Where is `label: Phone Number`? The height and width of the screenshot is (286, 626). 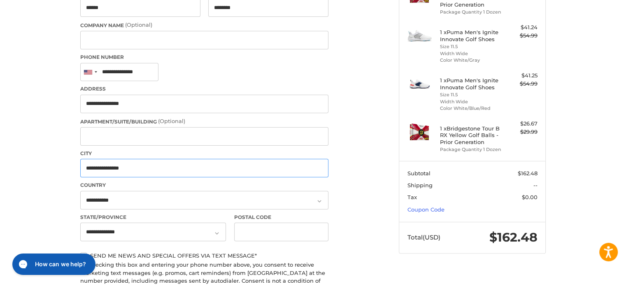 label: Phone Number is located at coordinates (204, 57).